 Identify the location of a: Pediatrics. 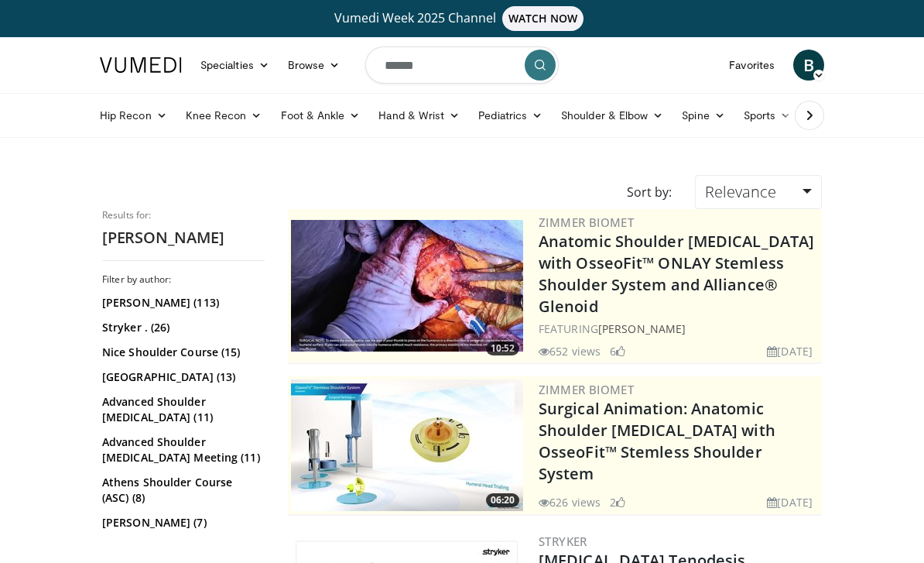
(510, 115).